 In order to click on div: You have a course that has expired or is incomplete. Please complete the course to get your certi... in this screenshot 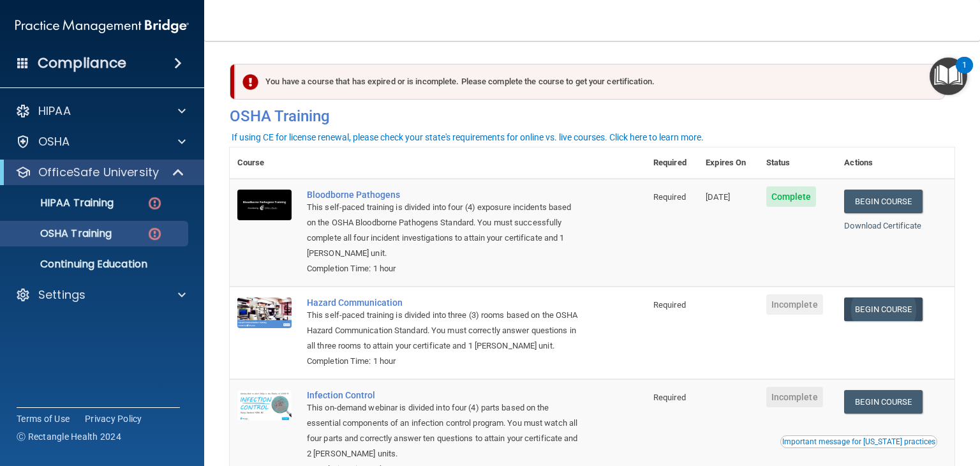, I will do `click(589, 82)`.